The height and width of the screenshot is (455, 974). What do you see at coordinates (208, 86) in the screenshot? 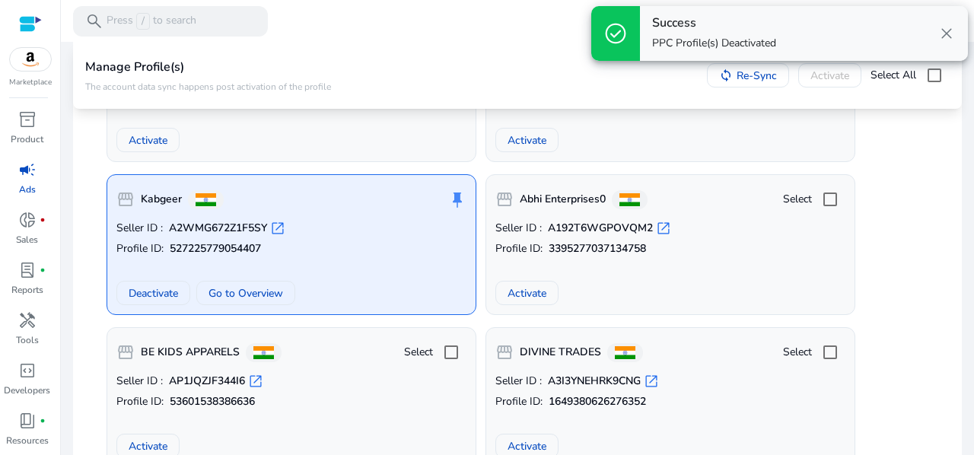
I see `p: The account data sync happens post activation of the profile` at bounding box center [208, 86].